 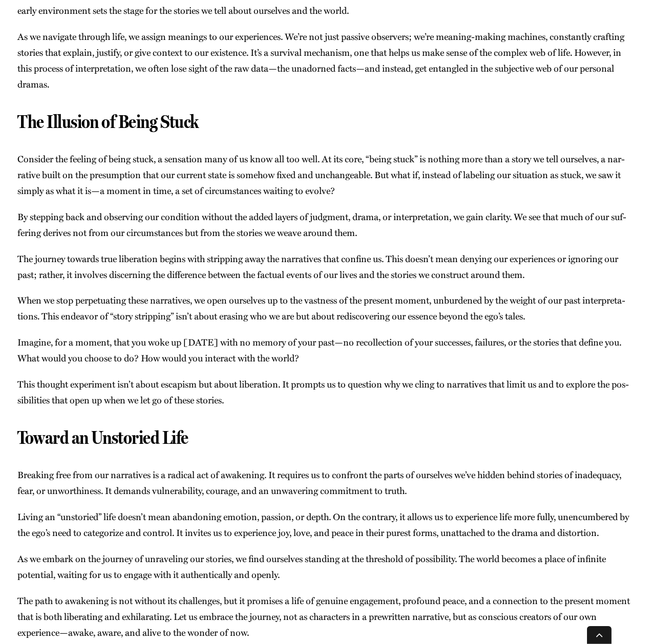 I want to click on p: The jour­ney towards true lib­er­a­tion begins with strip­ping away the nar­ra­tives that con­fin..., so click(x=325, y=267).